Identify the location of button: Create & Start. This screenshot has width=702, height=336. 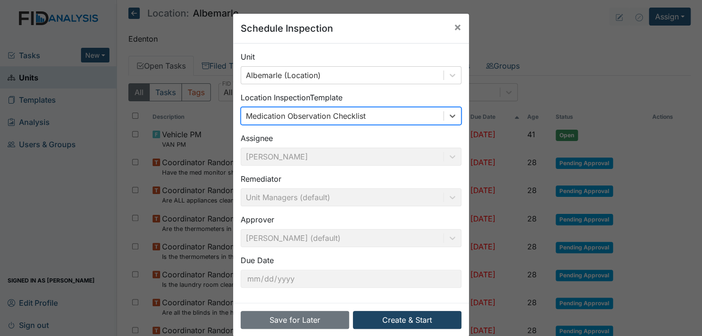
(407, 320).